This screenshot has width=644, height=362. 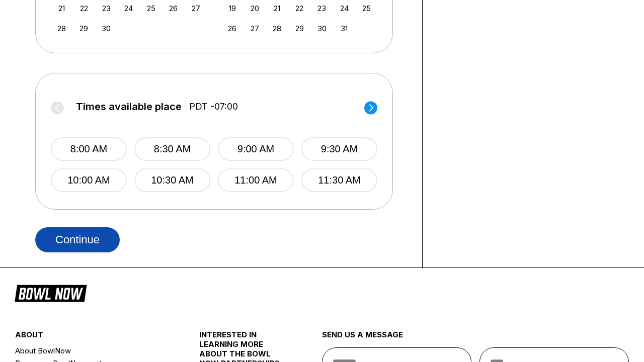 I want to click on button: 10:00 AM, so click(x=89, y=180).